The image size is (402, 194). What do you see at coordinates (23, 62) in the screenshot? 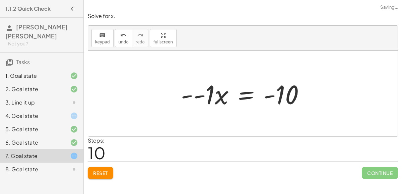
I see `span: Tasks` at bounding box center [23, 62].